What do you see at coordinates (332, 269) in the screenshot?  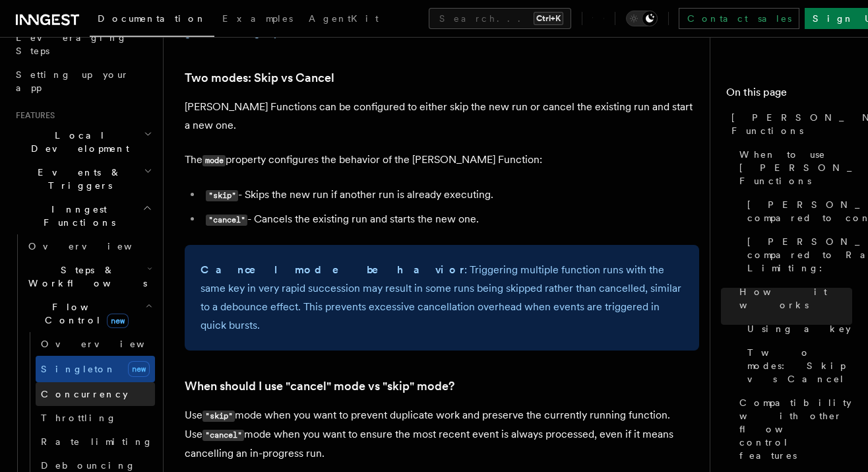 I see `strong: Cancel mode behavior` at bounding box center [332, 269].